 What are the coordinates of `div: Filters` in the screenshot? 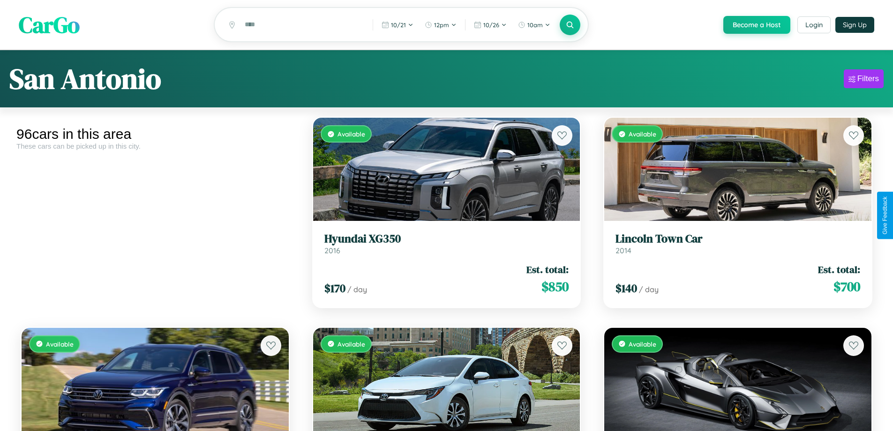 It's located at (869, 79).